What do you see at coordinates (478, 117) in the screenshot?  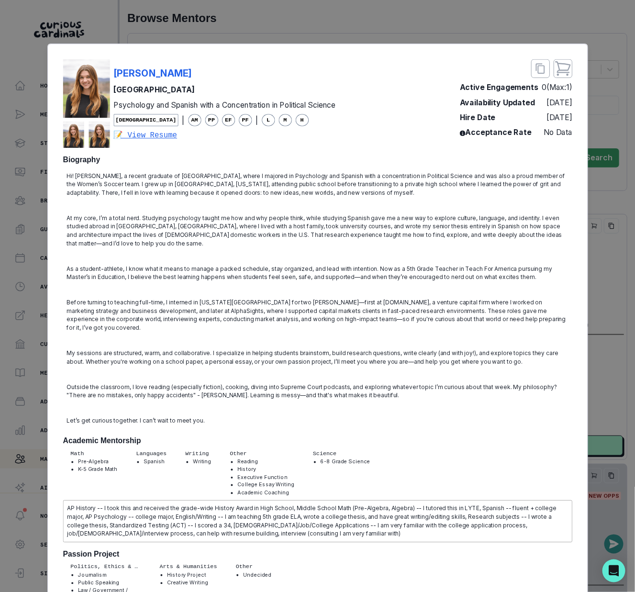 I see `p: Hire Date` at bounding box center [478, 117].